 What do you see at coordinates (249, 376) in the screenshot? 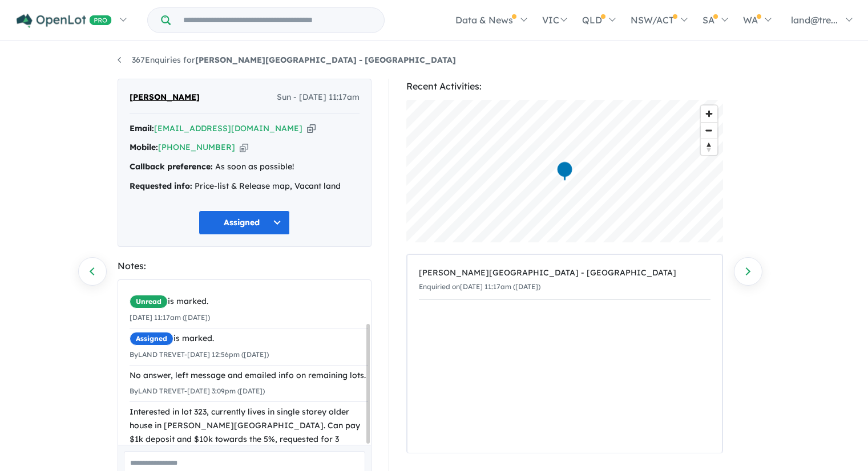
I see `div: No answer, left message and emailed info on remaining lots.` at bounding box center [249, 376].